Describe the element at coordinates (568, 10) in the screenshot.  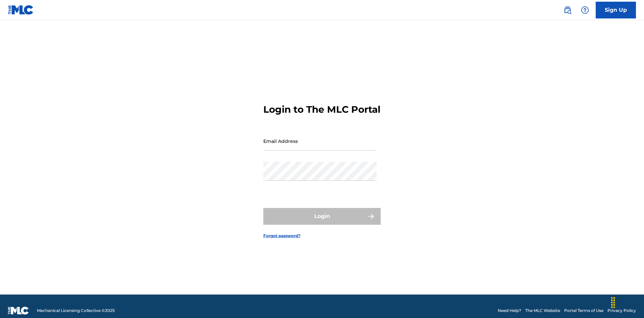
I see `a: Public Search` at that location.